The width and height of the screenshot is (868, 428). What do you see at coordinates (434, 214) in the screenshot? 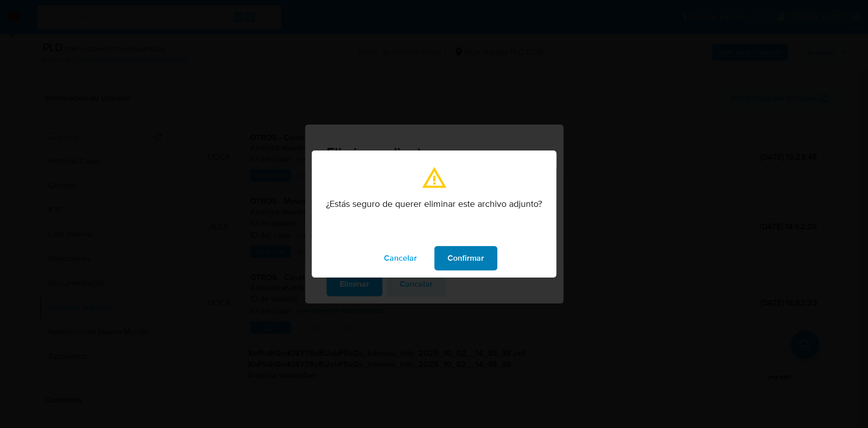
I see `div: modal_confirmation.title` at bounding box center [434, 214].